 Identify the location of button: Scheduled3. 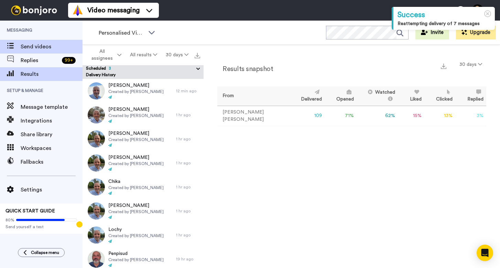
(145, 69).